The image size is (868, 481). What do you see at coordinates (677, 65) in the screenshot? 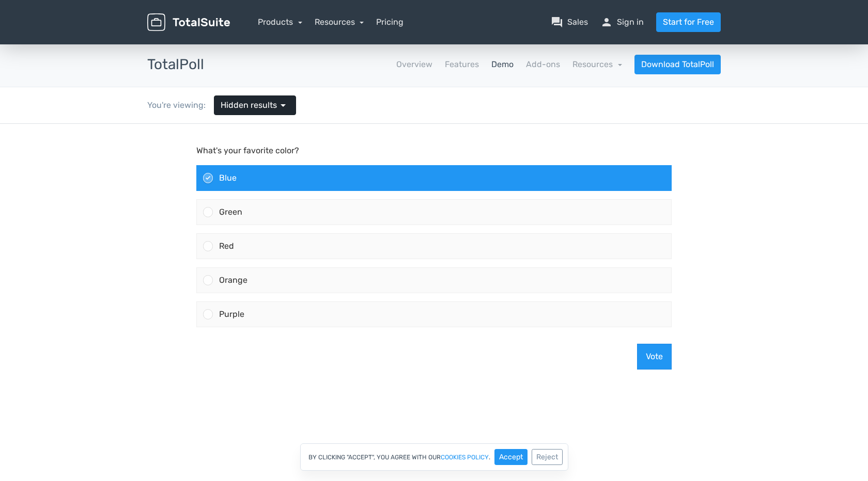
I see `a: Download TotalPoll` at bounding box center [677, 65].